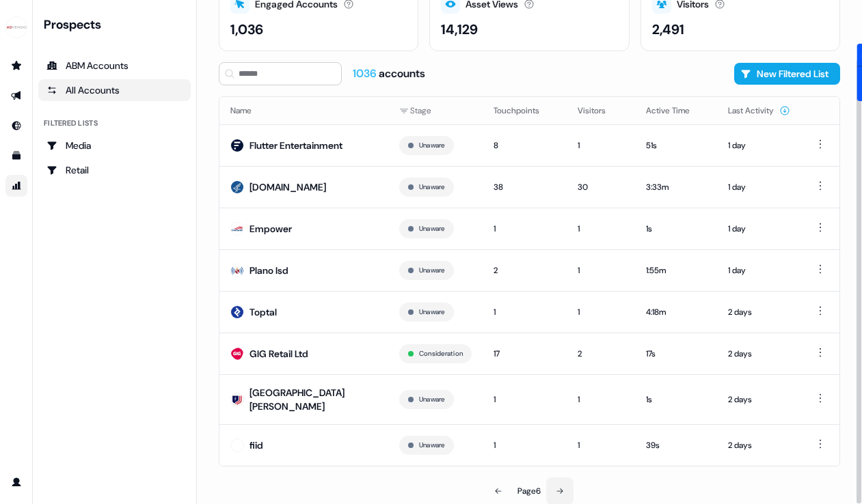 The height and width of the screenshot is (504, 862). I want to click on button: Consideration, so click(441, 353).